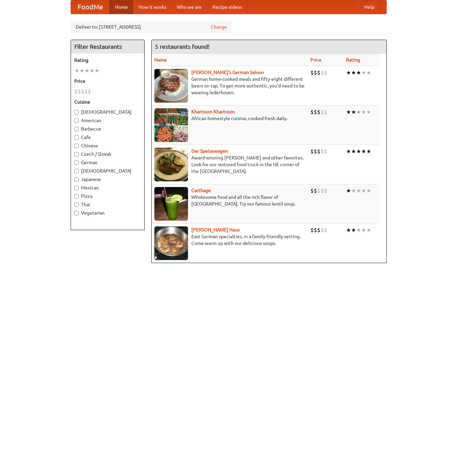 The image size is (457, 476). I want to click on a: Rating, so click(353, 60).